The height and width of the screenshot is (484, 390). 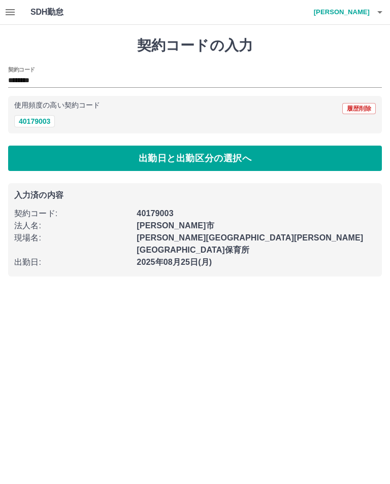 What do you see at coordinates (195, 46) in the screenshot?
I see `h1: 契約コードの入力` at bounding box center [195, 46].